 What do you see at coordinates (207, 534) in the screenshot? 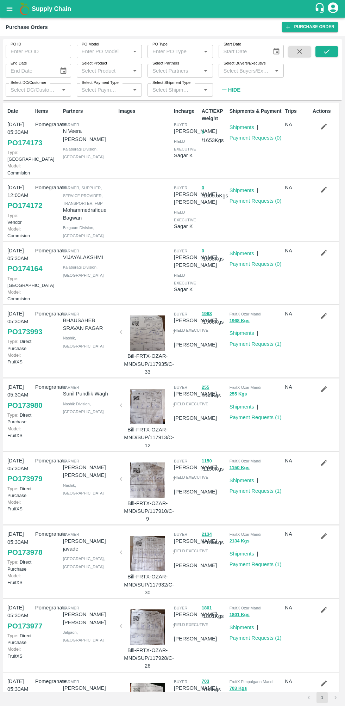
I see `button: 2134` at bounding box center [207, 534].